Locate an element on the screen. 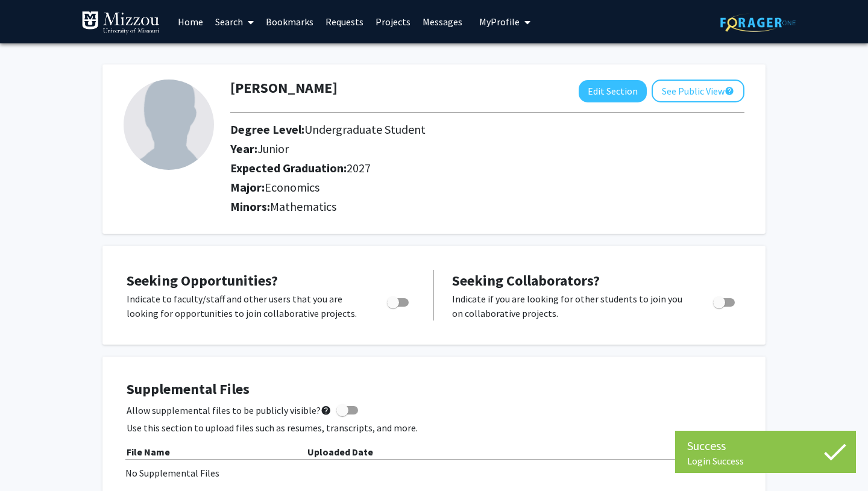 The height and width of the screenshot is (491, 868). span: Allow supplemental files to be publicly visible? is located at coordinates (229, 410).